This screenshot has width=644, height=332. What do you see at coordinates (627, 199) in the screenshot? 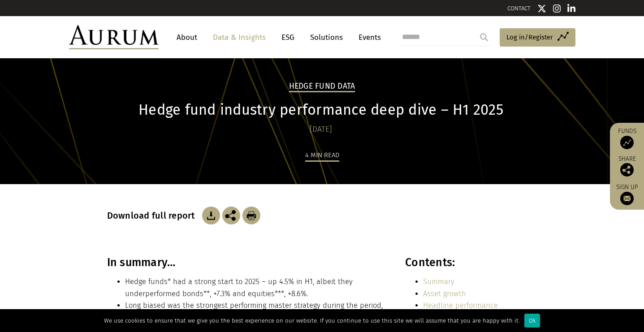
I see `img: Sign up to our newsletter` at bounding box center [627, 199].